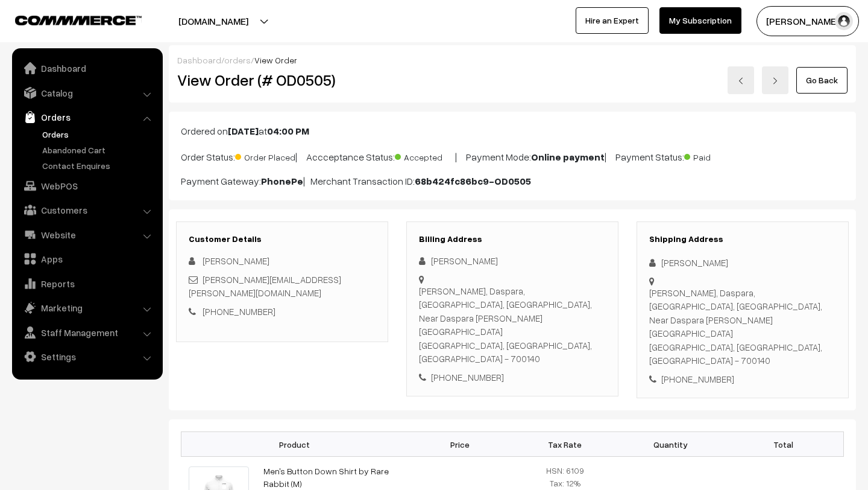  Describe the element at coordinates (472, 181) in the screenshot. I see `b: 68b424fc86bc9-OD0505` at that location.